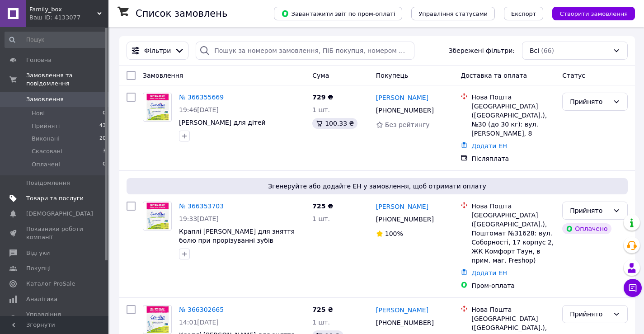  I want to click on button: Управління статусами, so click(453, 13).